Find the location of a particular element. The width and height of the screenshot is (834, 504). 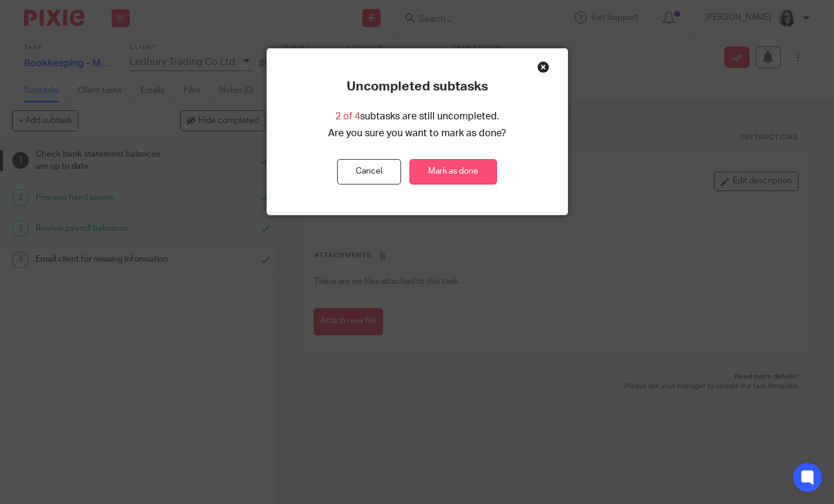

p: Uncompleted subtasks is located at coordinates (417, 87).